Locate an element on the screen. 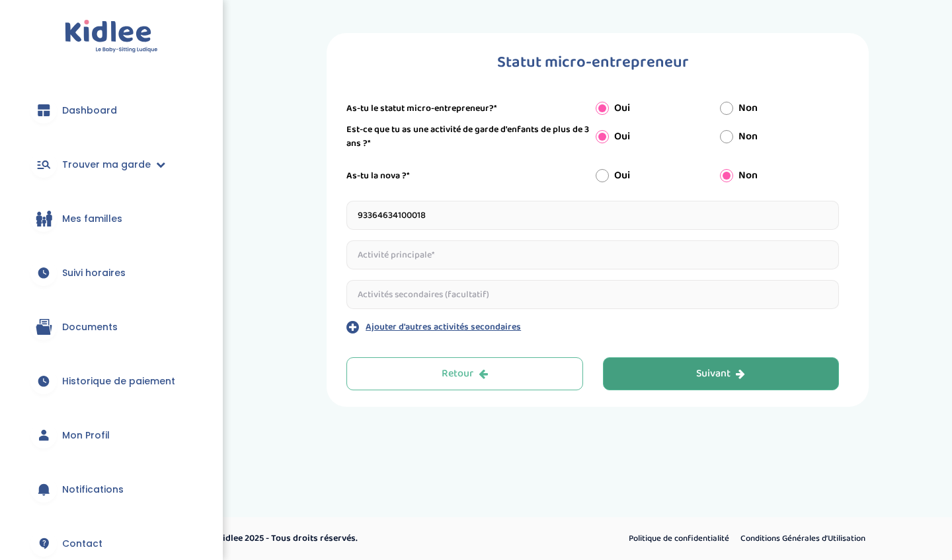 This screenshot has height=560, width=952. a: Mon Profil is located at coordinates (111, 435).